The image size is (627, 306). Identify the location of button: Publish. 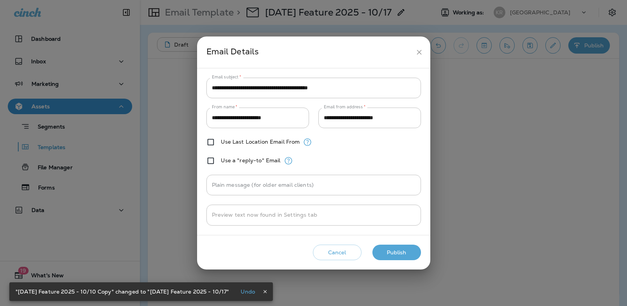
(396, 253).